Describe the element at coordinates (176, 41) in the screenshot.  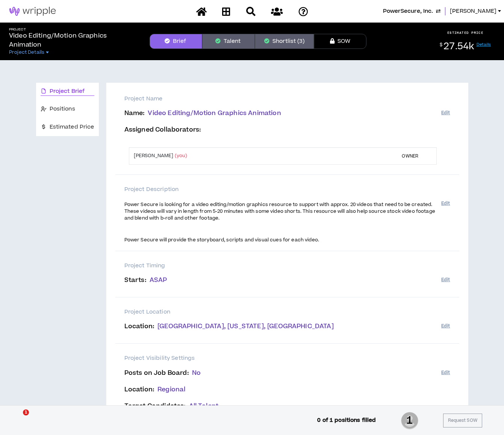
I see `button: Brief` at that location.